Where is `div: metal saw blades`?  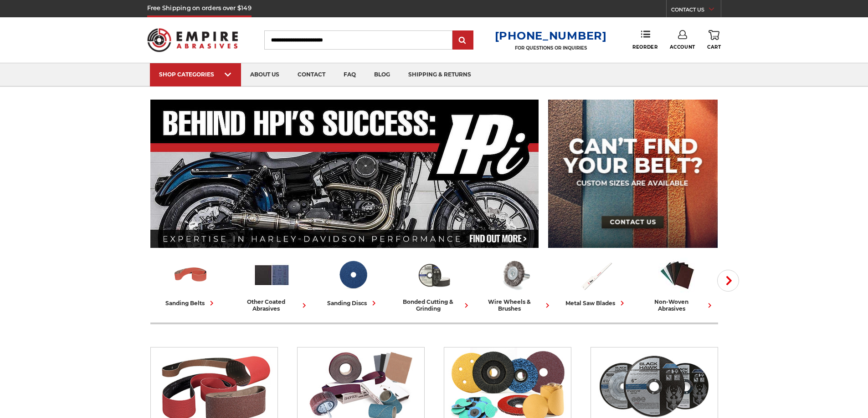 div: metal saw blades is located at coordinates (596, 303).